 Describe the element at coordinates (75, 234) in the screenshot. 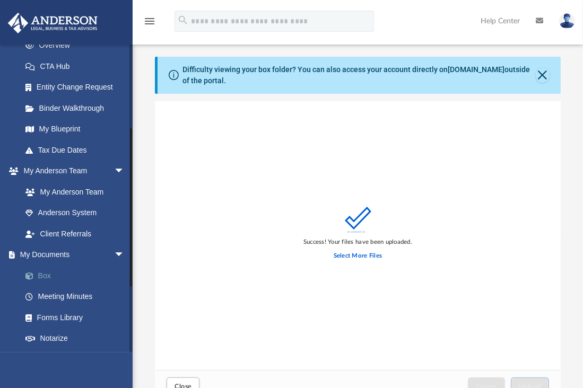

I see `a: Client Referrals` at that location.